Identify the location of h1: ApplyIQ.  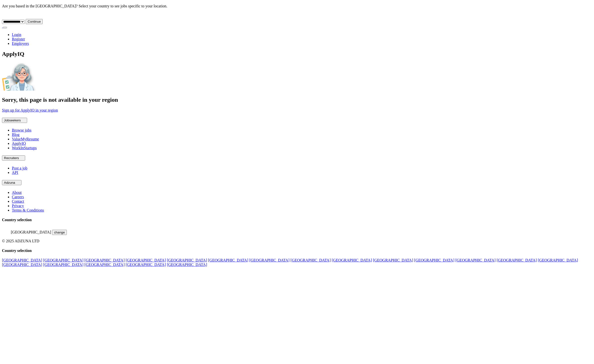
(297, 54).